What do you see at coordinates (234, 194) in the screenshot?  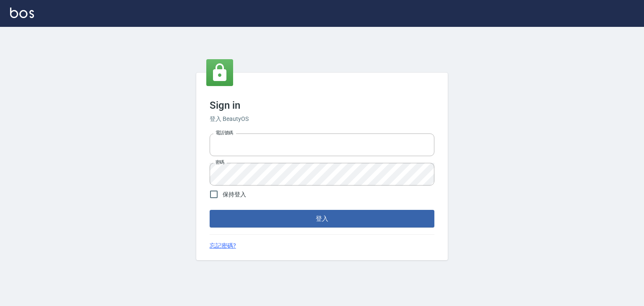 I see `span: 保持登入` at bounding box center [234, 194].